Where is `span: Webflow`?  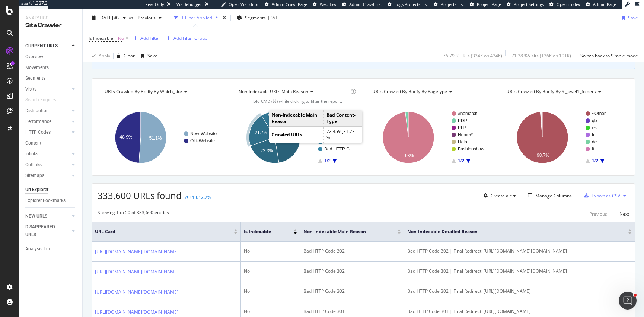 span: Webflow is located at coordinates (328, 4).